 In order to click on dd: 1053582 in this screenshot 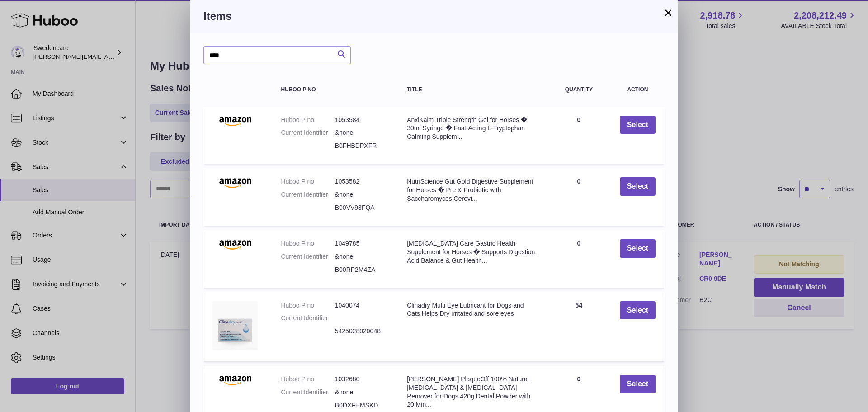, I will do `click(362, 181)`.